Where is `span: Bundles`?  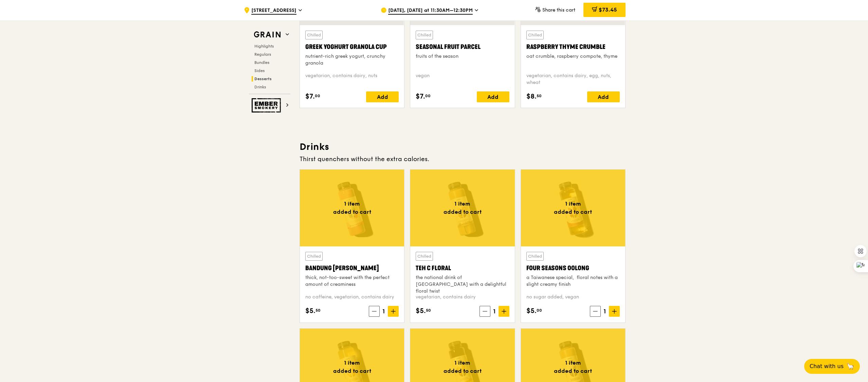
span: Bundles is located at coordinates (262, 63).